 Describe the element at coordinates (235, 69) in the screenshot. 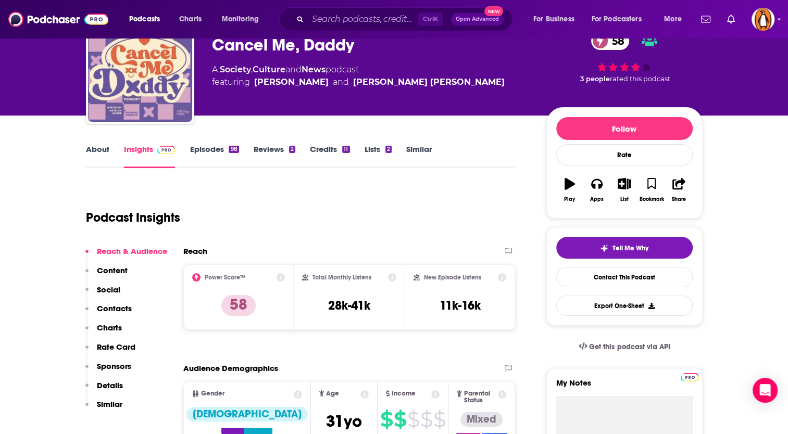

I see `a: Society` at that location.